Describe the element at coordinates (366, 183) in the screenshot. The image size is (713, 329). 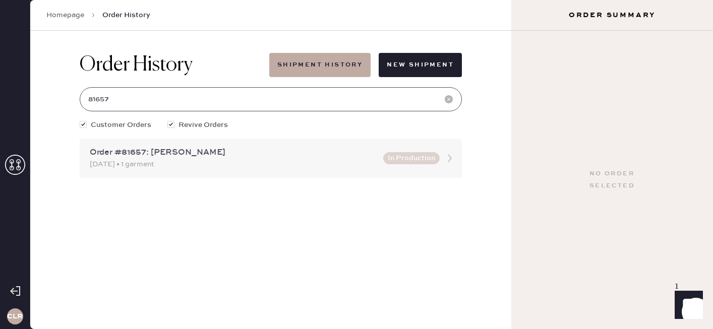
I see `td: Basic Sleeved Dress - Reformation - Maven Dress Fior Di Latte - Size: 10` at that location.